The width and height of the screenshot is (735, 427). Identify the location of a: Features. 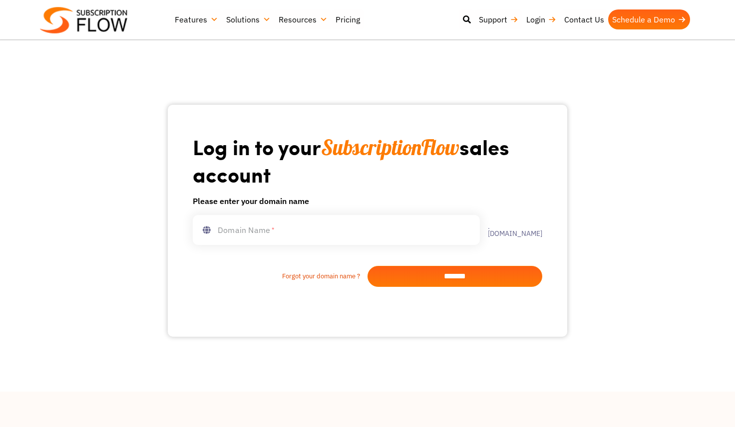
(196, 19).